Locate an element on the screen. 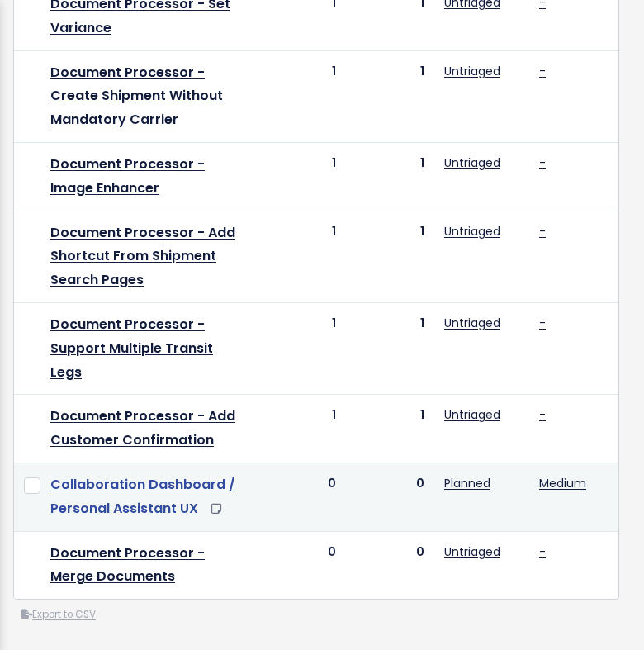 The width and height of the screenshot is (644, 650). a: Document Processor - Create Shipment Without Mandatory Carrier is located at coordinates (136, 96).